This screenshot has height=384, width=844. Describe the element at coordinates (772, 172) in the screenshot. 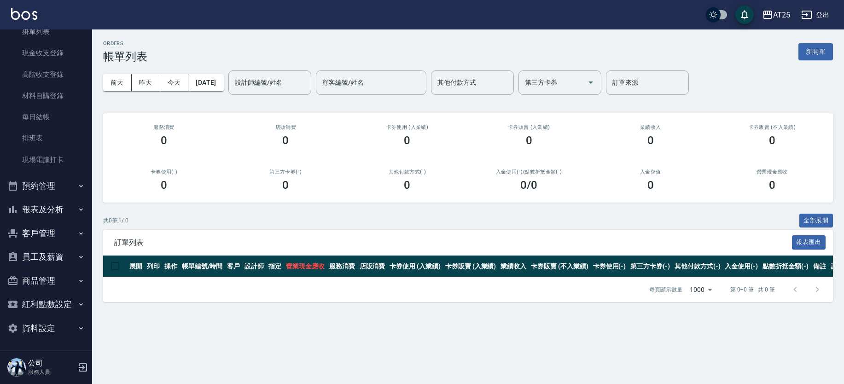

I see `h2: 營業現金應收` at that location.